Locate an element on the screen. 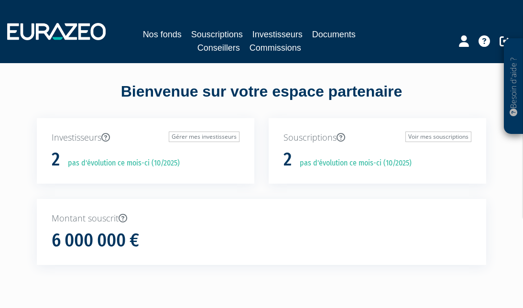 The width and height of the screenshot is (523, 308). h1: 6 000 000 € is located at coordinates (95, 240).